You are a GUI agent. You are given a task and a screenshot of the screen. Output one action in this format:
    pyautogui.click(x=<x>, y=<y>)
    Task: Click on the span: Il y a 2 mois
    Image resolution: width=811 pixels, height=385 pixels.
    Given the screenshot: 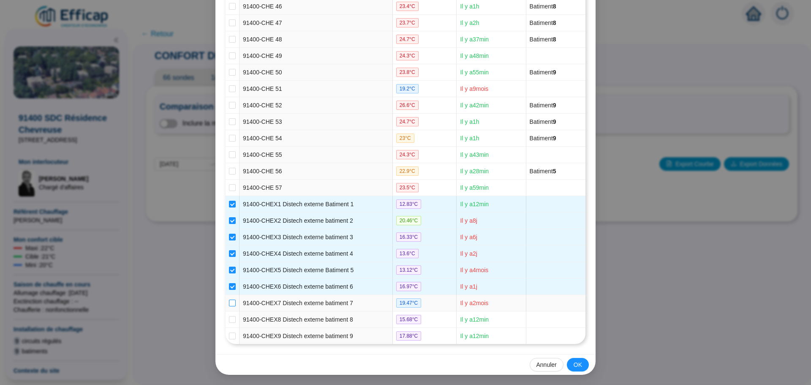 What is the action you would take?
    pyautogui.click(x=474, y=303)
    